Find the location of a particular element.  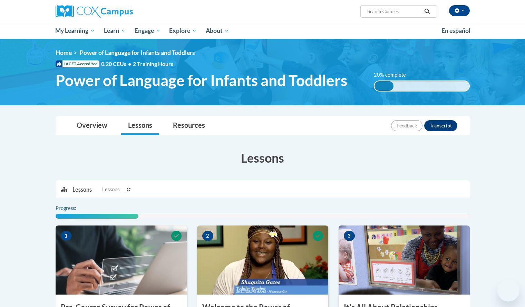

span: 1 is located at coordinates (66, 236).